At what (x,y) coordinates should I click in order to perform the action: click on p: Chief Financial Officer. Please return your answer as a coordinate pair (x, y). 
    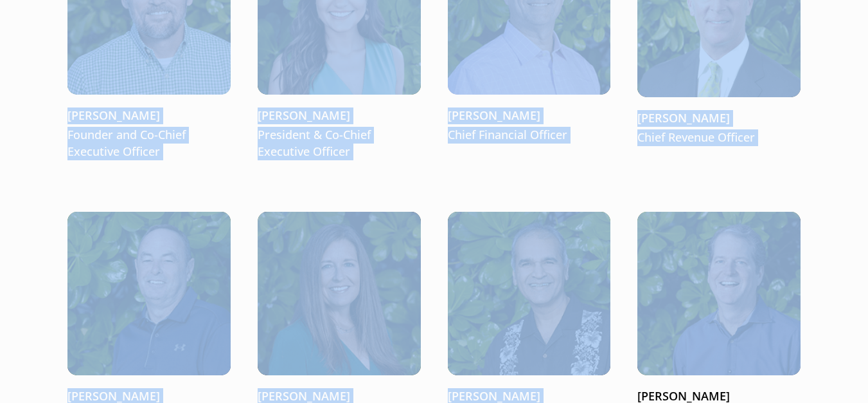
    Looking at the image, I should click on (529, 135).